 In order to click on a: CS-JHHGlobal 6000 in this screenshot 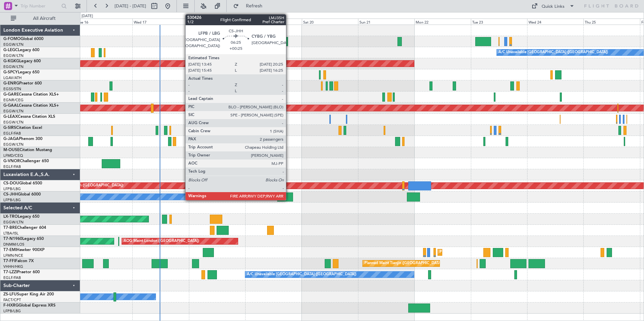, I will do `click(22, 194)`.